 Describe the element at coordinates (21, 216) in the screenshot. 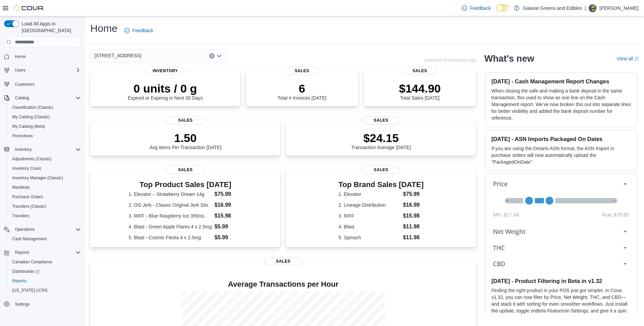

I see `a: Transfers` at that location.